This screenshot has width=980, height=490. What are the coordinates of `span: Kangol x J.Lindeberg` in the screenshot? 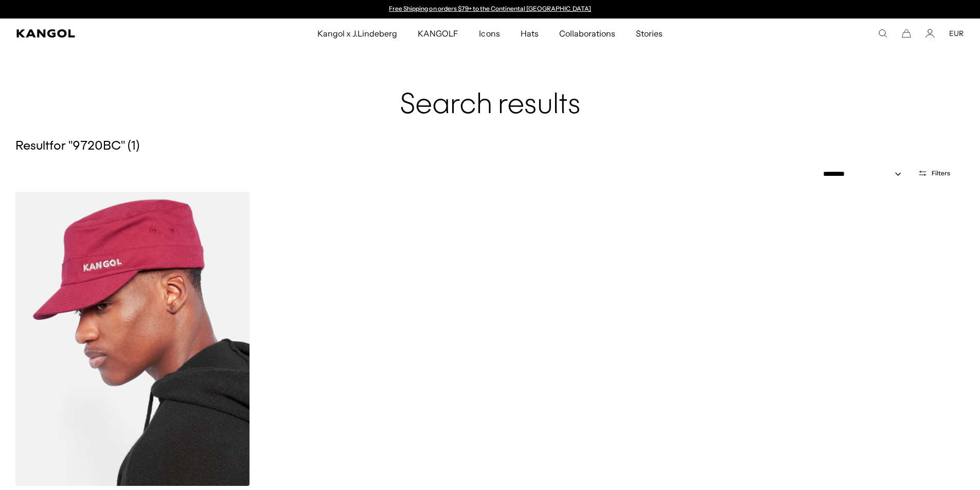 It's located at (358, 33).